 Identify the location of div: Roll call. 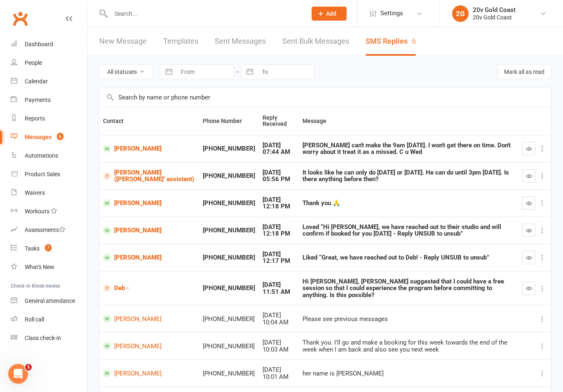
(34, 320).